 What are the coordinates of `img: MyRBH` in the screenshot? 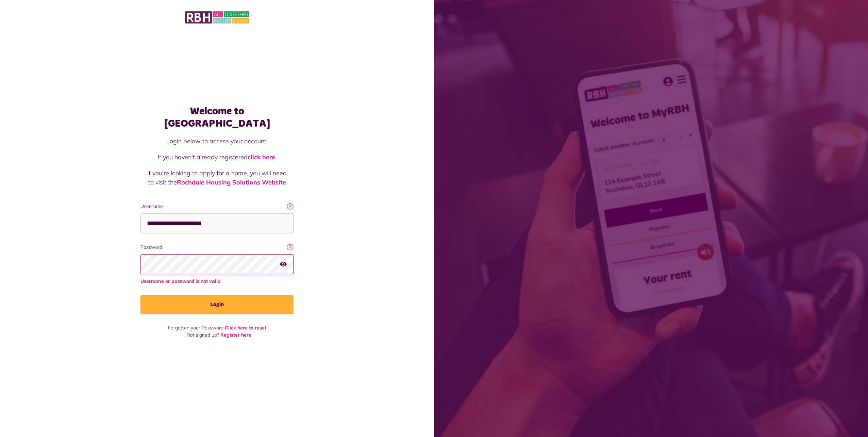 It's located at (217, 17).